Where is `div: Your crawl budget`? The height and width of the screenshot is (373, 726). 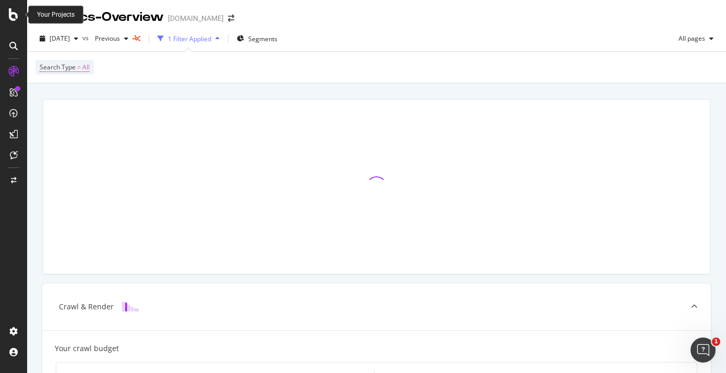
div: Your crawl budget is located at coordinates (87, 349).